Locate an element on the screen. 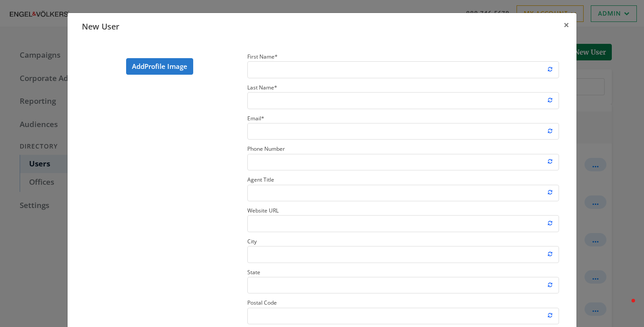 Image resolution: width=644 pixels, height=327 pixels. input: Last Name* is located at coordinates (403, 100).